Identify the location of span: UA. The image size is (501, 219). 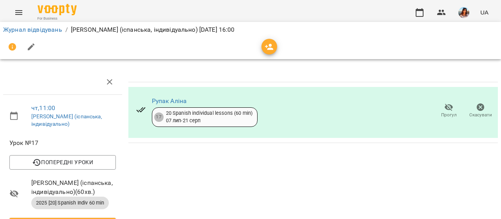
(484, 12).